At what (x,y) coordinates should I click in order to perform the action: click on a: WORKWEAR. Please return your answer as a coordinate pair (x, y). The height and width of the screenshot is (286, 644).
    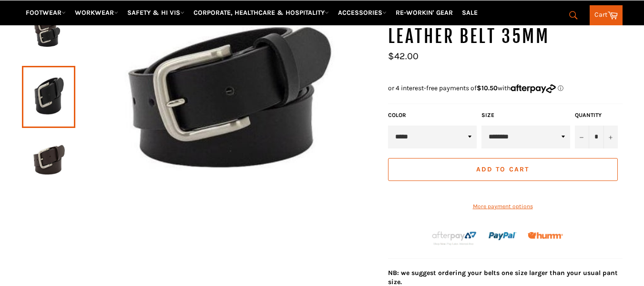
    Looking at the image, I should click on (96, 12).